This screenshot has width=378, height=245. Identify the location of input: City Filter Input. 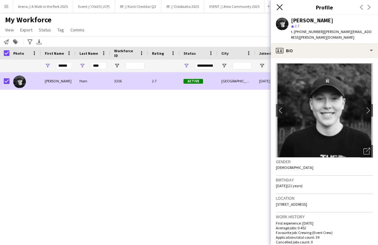
(242, 66).